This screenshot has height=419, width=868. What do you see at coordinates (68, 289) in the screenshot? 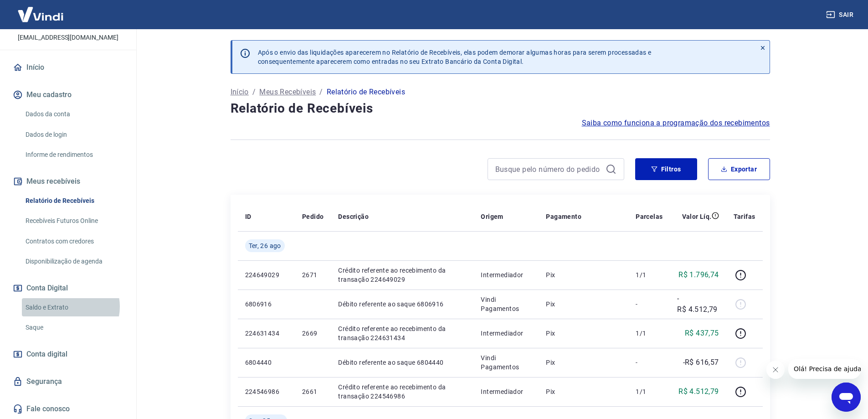
I see `button: Conta Digital` at bounding box center [68, 289].